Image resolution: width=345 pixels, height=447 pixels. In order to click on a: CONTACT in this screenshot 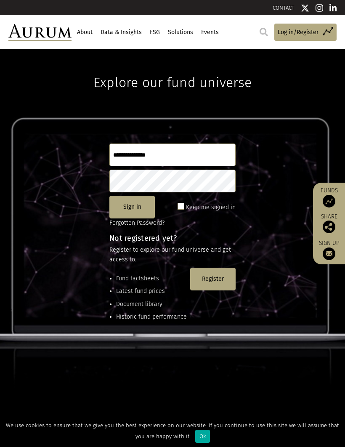, I will do `click(283, 8)`.